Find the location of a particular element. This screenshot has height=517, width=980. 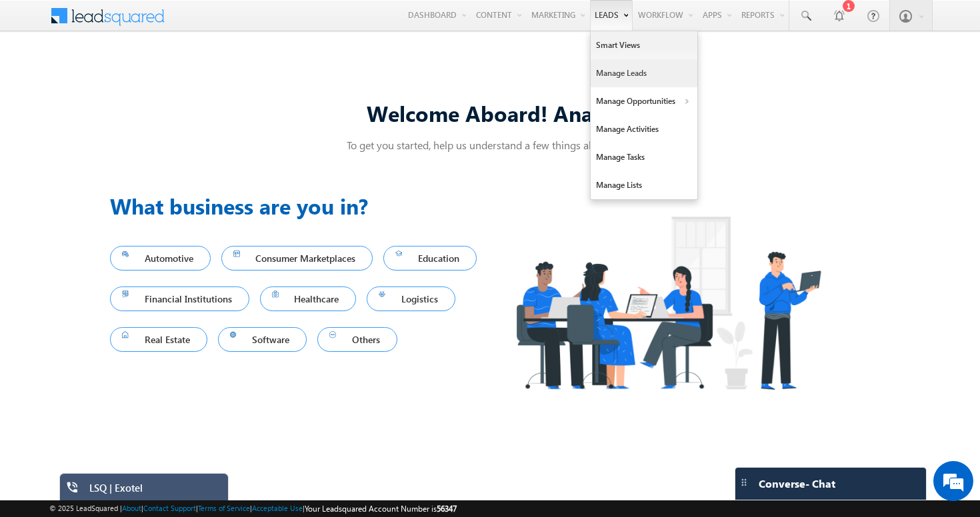

span: 56347 is located at coordinates (447, 508).